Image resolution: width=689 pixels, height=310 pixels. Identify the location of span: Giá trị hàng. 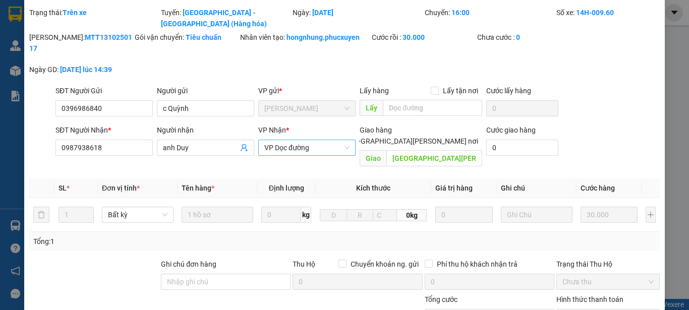
(454, 188).